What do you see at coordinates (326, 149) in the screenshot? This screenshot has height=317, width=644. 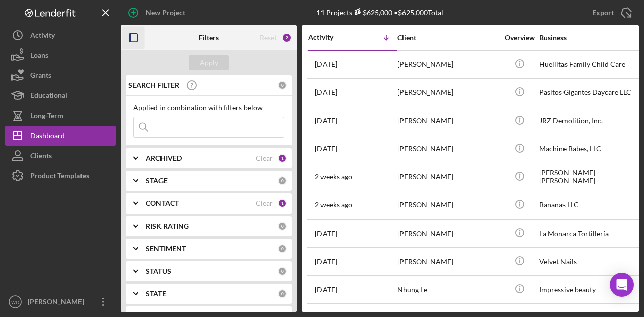 I see `time: 2025-09-11 18:14` at bounding box center [326, 149].